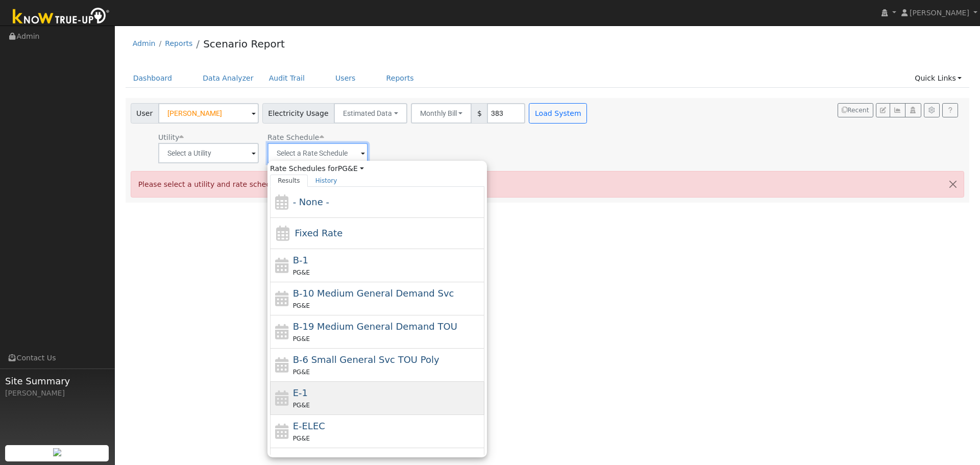 This screenshot has width=980, height=465. Describe the element at coordinates (57, 452) in the screenshot. I see `img: retrieve` at that location.